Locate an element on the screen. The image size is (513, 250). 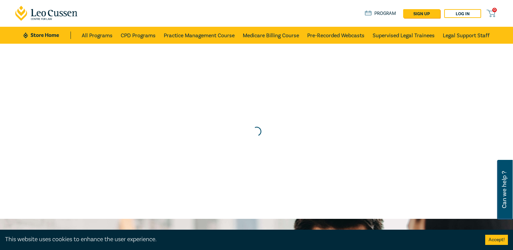
button: Accept cookies is located at coordinates (496, 240).